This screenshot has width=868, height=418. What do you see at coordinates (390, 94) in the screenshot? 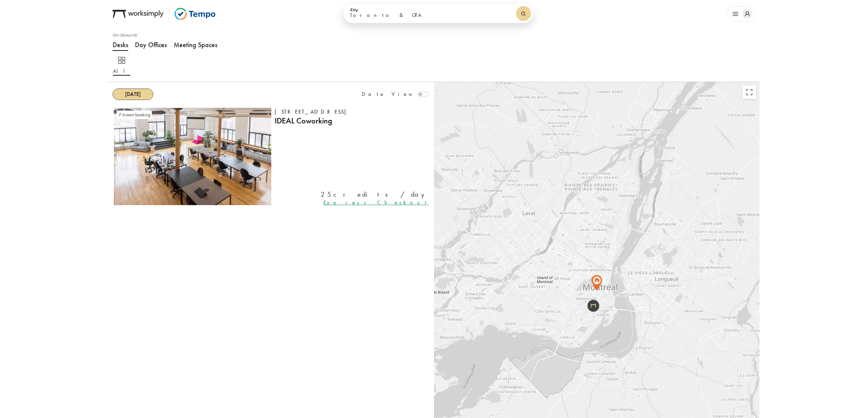
I see `label: Date View` at bounding box center [390, 94].